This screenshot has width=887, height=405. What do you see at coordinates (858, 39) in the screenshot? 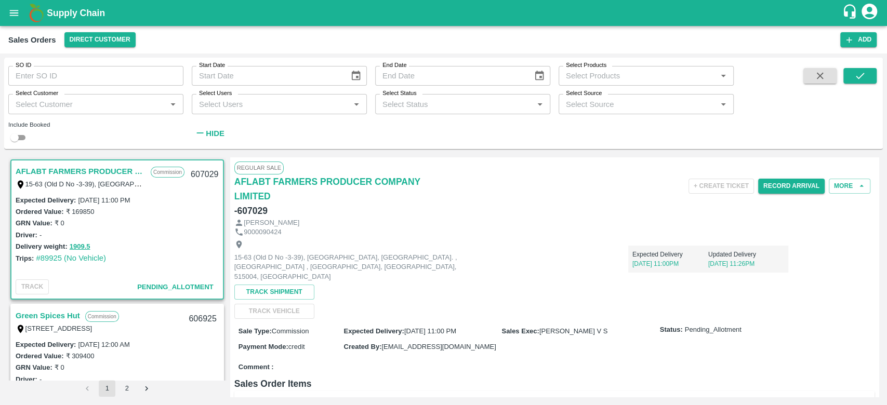
I see `button: Add` at bounding box center [858, 39].